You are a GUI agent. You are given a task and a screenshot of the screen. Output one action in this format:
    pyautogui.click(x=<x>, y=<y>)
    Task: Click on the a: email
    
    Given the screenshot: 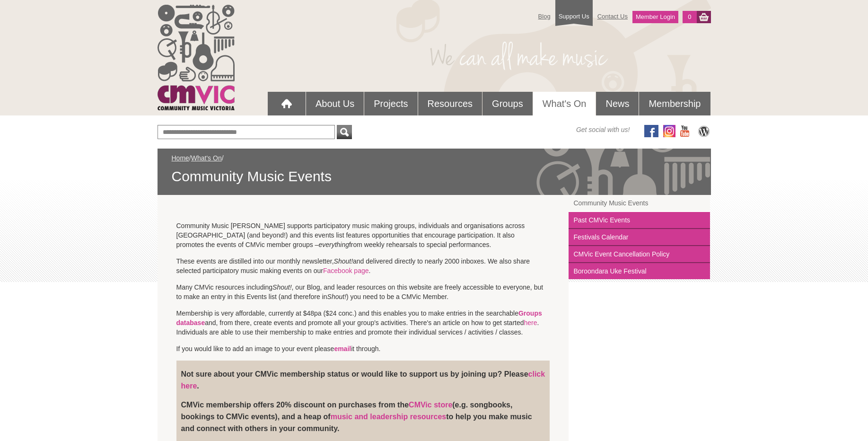 What is the action you would take?
    pyautogui.click(x=342, y=349)
    